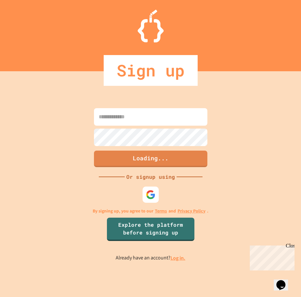  What do you see at coordinates (150, 211) in the screenshot?
I see `p: By signing up, you agree to our and .` at bounding box center [150, 211].